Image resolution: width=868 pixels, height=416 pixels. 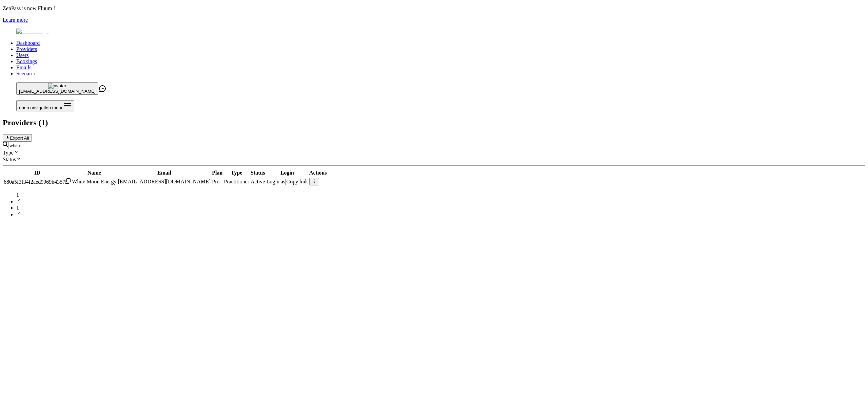 I want to click on th: Plan, so click(x=217, y=172).